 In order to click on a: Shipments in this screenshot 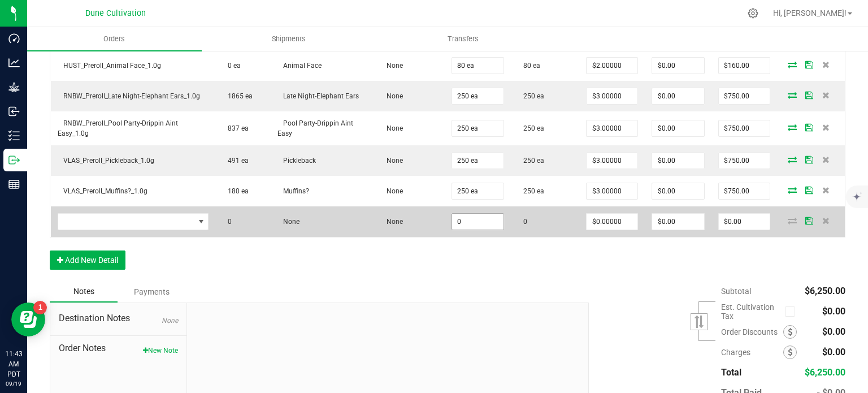, I will do `click(289, 39)`.